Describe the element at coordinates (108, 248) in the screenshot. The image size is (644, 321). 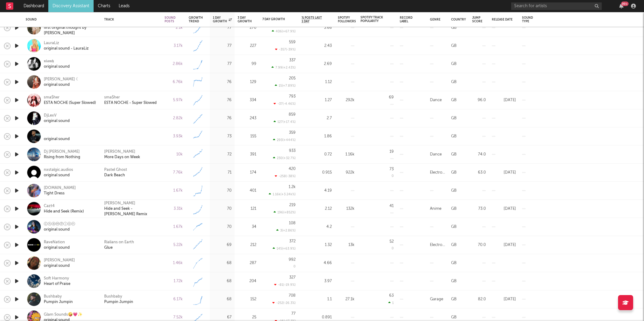
I see `a: Glue` at that location.